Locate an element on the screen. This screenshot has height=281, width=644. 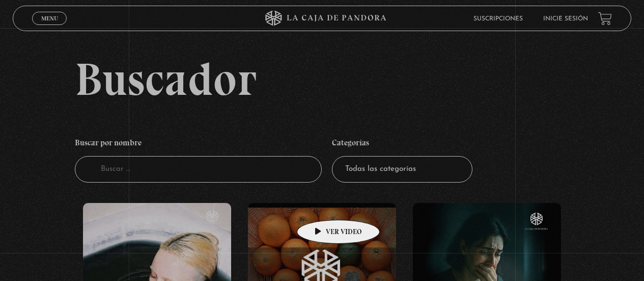
h4: Categorías is located at coordinates (402, 144).